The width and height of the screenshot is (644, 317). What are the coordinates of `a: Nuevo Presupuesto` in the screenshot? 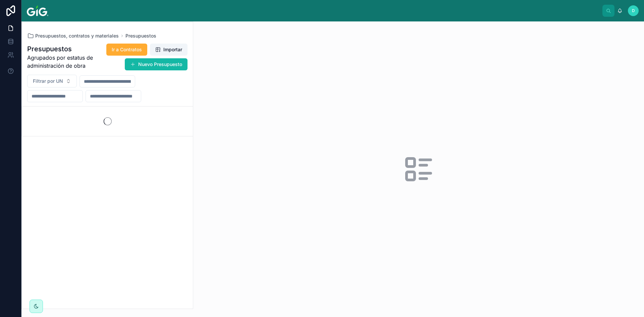 It's located at (156, 64).